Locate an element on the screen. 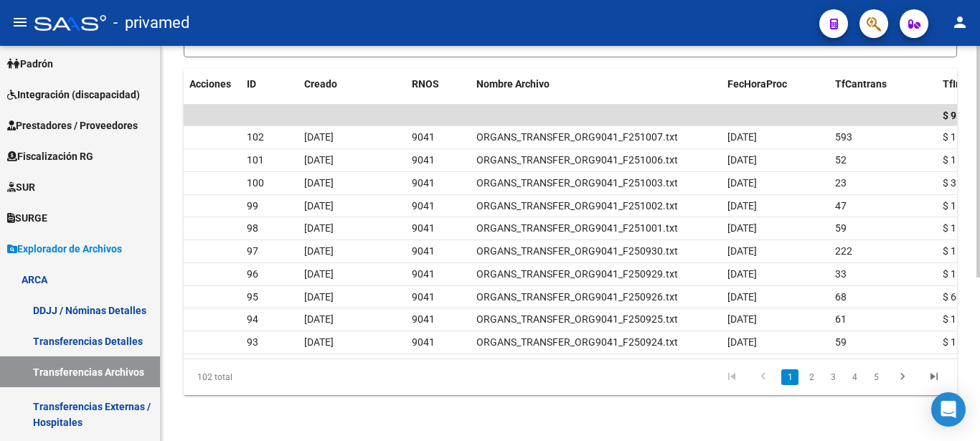  mat-icon: person is located at coordinates (960, 22).